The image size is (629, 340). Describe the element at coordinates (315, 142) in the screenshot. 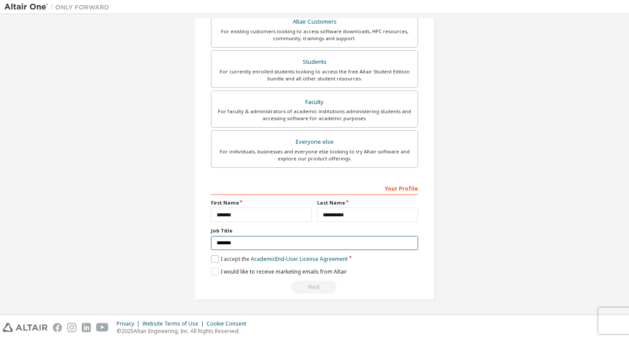

I see `div: Everyone else` at that location.